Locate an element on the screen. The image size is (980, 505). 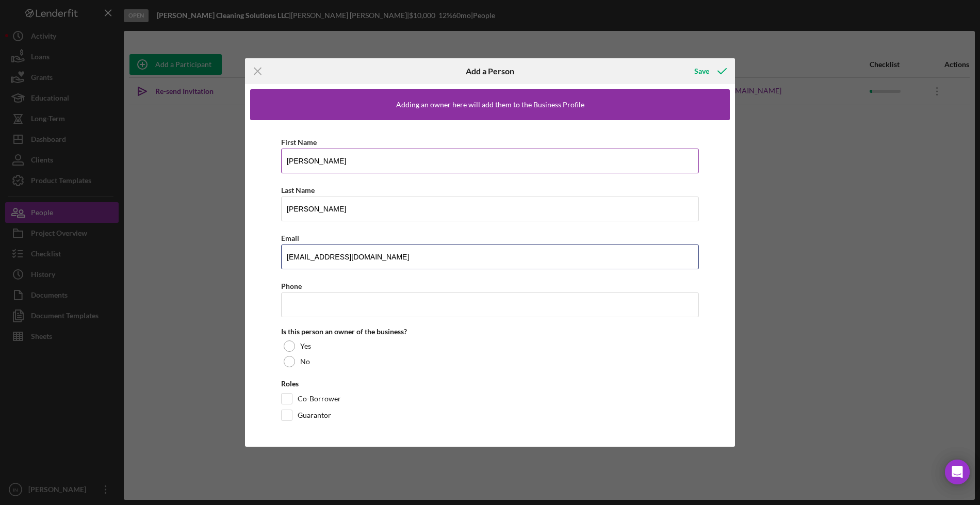
h6: Add a Person is located at coordinates (490, 71).